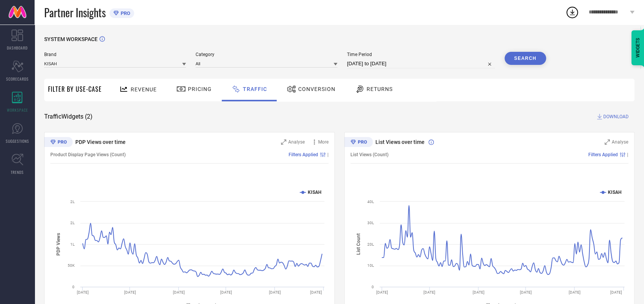 Image resolution: width=644 pixels, height=304 pixels. What do you see at coordinates (255, 89) in the screenshot?
I see `span: Traffic` at bounding box center [255, 89].